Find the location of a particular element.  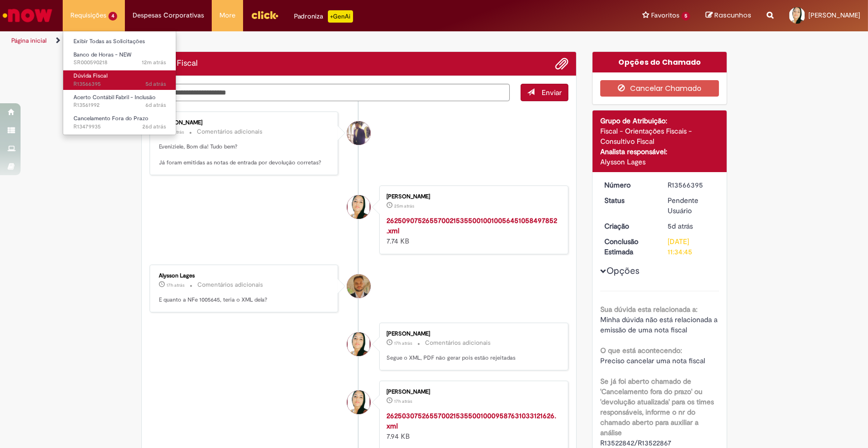

span: R13561992 is located at coordinates (120, 106).